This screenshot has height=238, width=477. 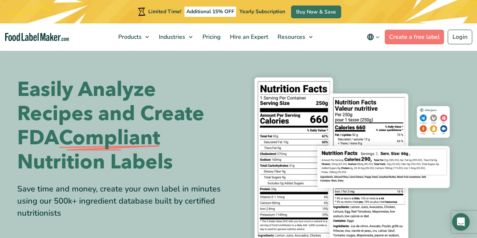 What do you see at coordinates (129, 37) in the screenshot?
I see `span: Products` at bounding box center [129, 37].